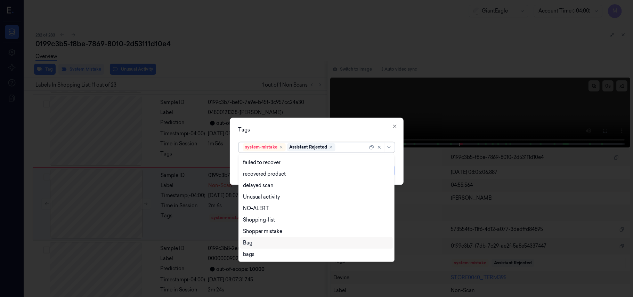  I want to click on div: Remove ,Assistant Rejected, so click(331, 147).